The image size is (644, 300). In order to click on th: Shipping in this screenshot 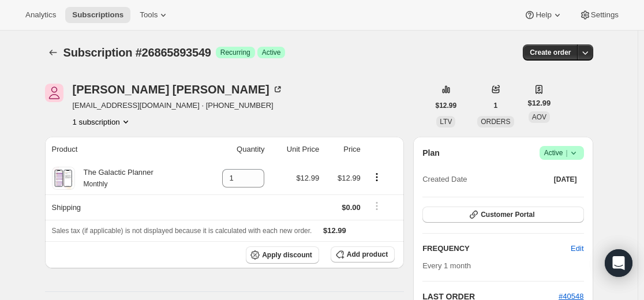, I will do `click(123, 207)`.